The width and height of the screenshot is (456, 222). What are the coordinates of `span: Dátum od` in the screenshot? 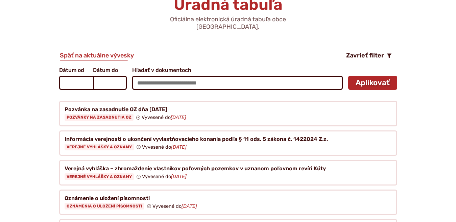 It's located at (76, 70).